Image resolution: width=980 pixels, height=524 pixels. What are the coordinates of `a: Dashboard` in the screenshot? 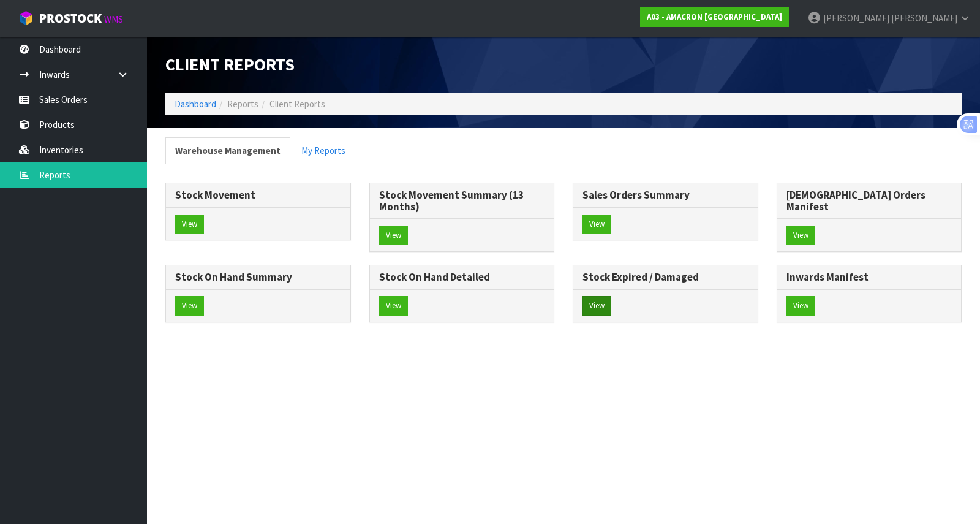 It's located at (195, 104).